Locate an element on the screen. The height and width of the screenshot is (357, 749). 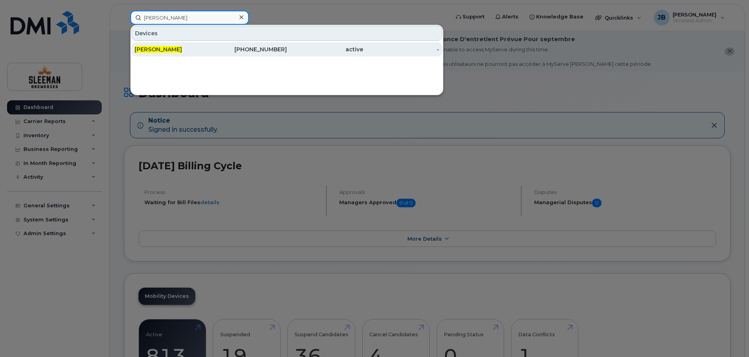
div: Devices is located at coordinates (287, 33).